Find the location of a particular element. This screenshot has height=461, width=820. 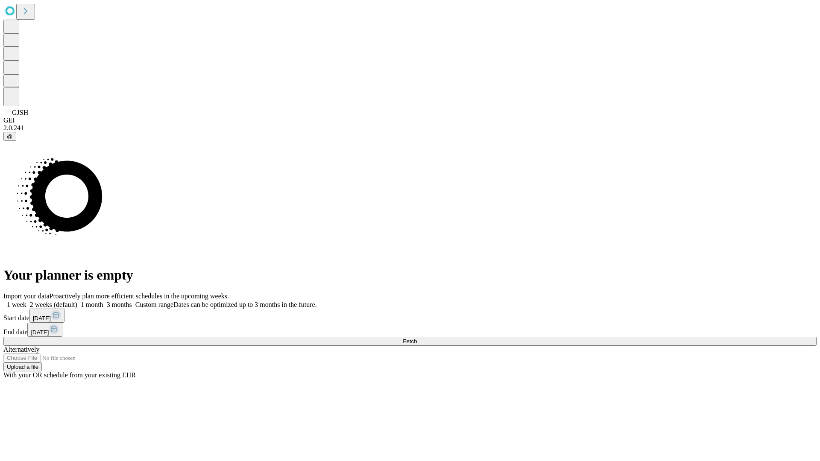

span: 3 months is located at coordinates (119, 305).